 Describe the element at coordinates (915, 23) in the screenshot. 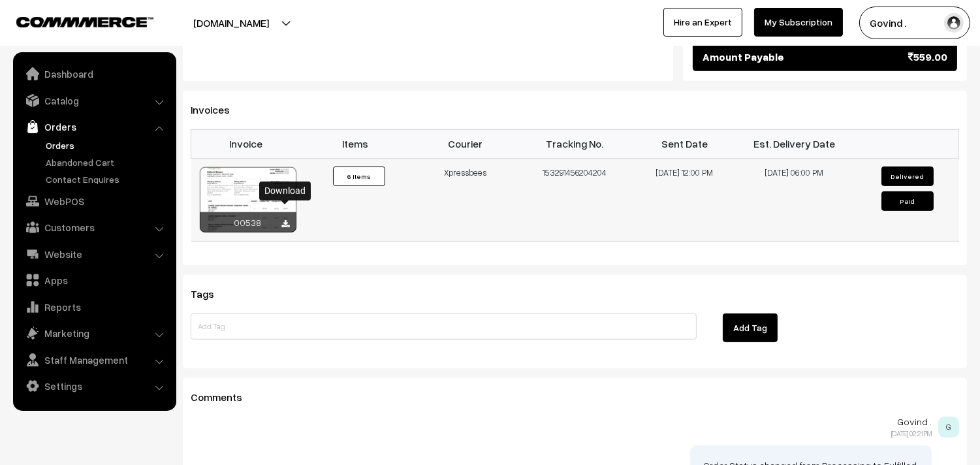

I see `button: Govind .` at that location.